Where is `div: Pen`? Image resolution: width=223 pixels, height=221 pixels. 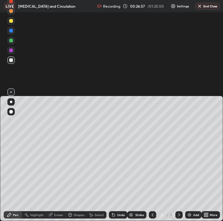
div: Pen is located at coordinates (16, 215).